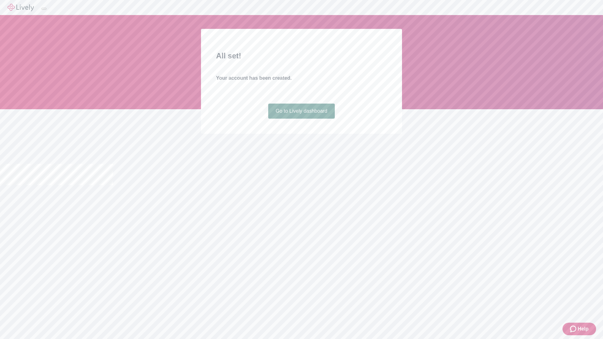 This screenshot has width=603, height=339. I want to click on button: Zendesk support iconHelp, so click(579, 329).